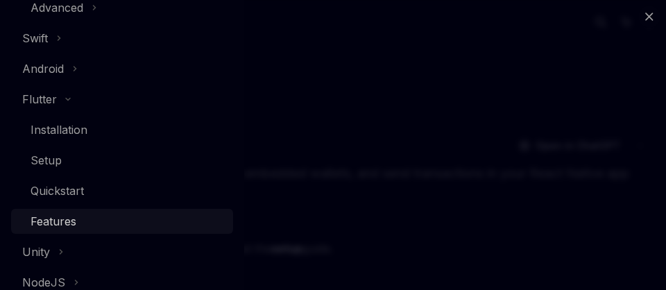  What do you see at coordinates (36, 252) in the screenshot?
I see `div: Unity` at bounding box center [36, 252].